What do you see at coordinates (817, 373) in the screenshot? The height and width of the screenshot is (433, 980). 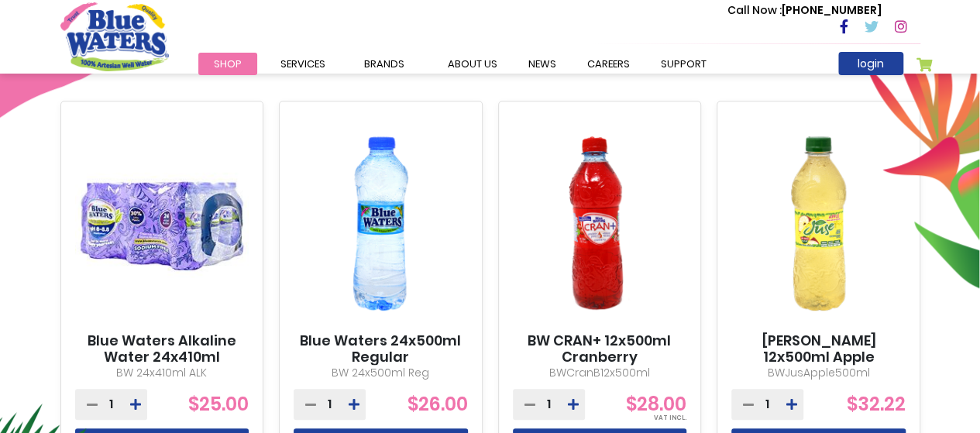 I see `p: BWJusApple500ml` at bounding box center [817, 373].